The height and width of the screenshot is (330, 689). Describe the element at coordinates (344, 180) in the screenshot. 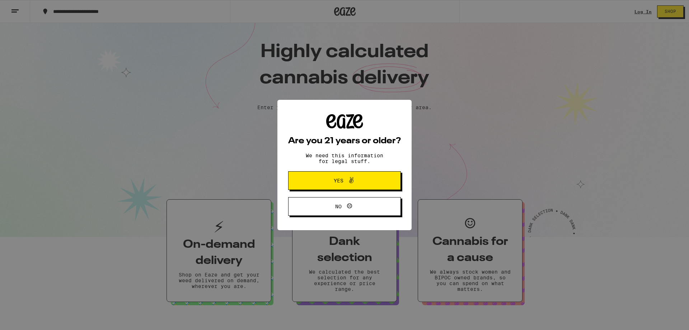

I see `button: Yes` at that location.